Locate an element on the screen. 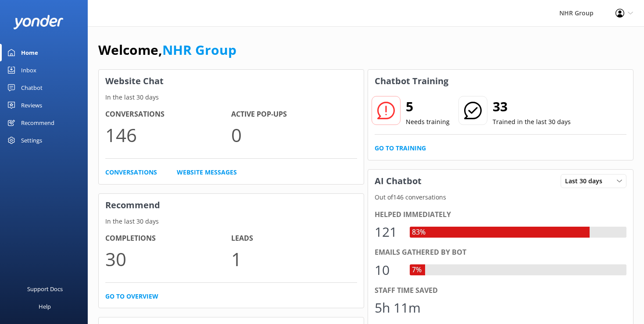 Image resolution: width=644 pixels, height=324 pixels. h2: 33 is located at coordinates (532, 107).